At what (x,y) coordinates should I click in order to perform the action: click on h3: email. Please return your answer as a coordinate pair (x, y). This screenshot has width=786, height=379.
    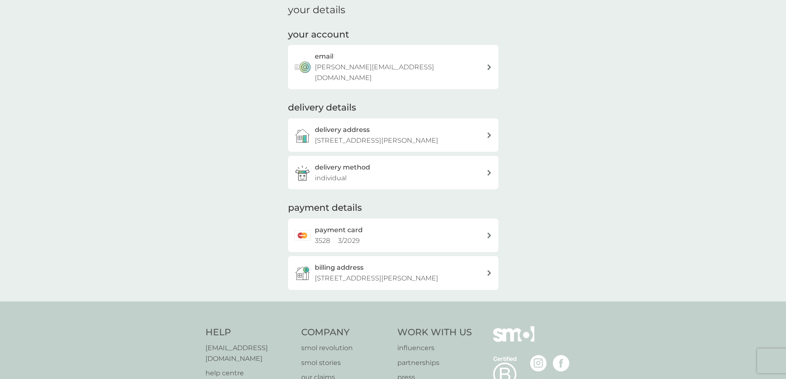
    Looking at the image, I should click on (324, 57).